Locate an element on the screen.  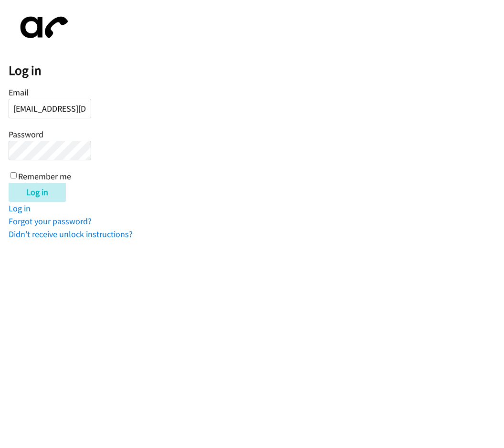
label: Password is located at coordinates (25, 134).